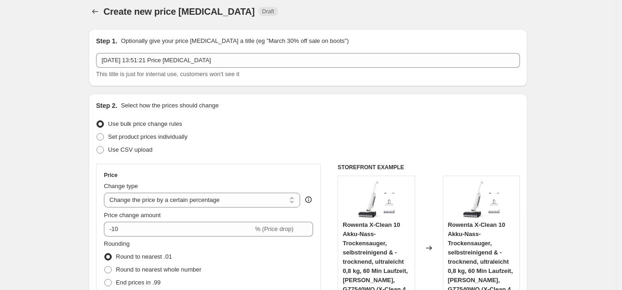 Image resolution: width=622 pixels, height=290 pixels. I want to click on h3: Price, so click(110, 175).